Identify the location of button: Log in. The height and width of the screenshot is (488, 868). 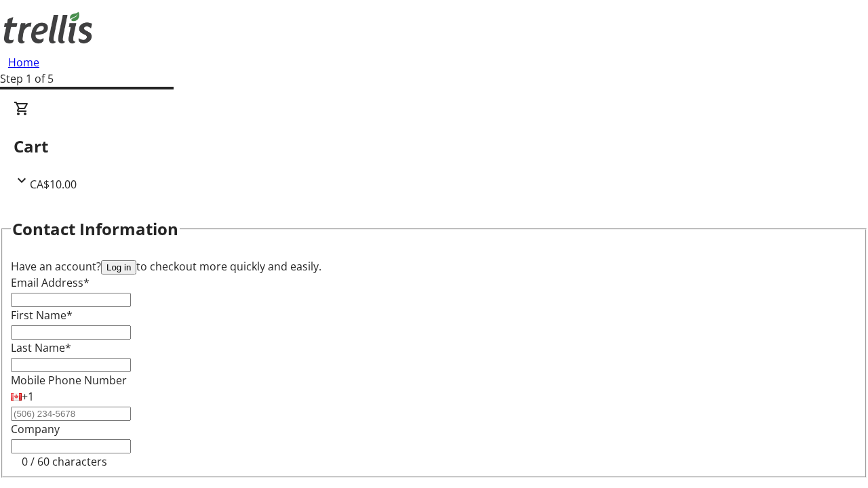
(119, 267).